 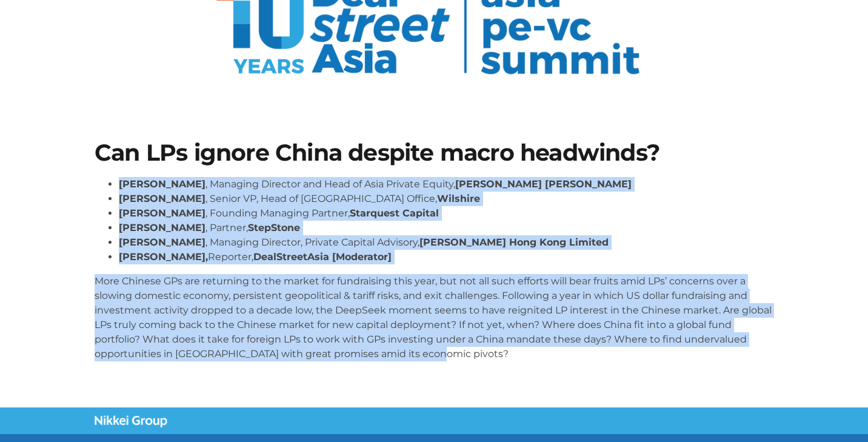 I want to click on li: , Managing Director, Private Capital Advisory,, so click(x=446, y=242).